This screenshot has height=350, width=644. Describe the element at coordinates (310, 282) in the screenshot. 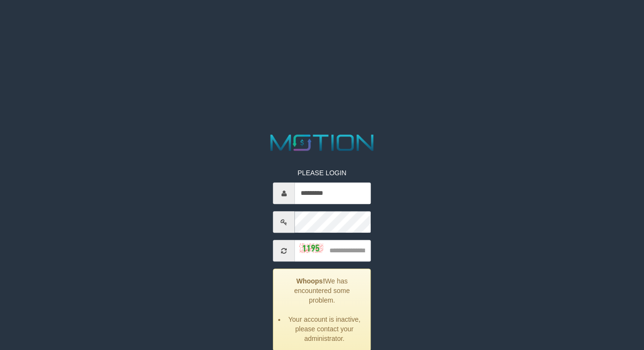

I see `strong: Whoops!` at that location.